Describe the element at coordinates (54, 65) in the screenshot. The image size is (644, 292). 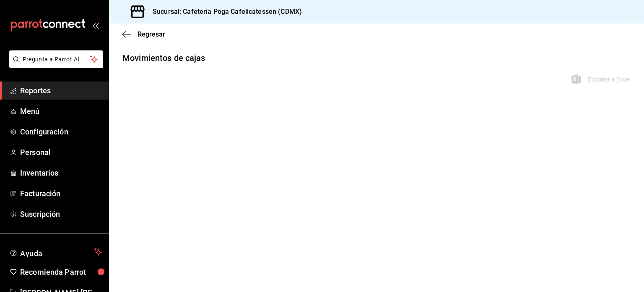
I see `a: Pregunta a Parrot AI` at that location.